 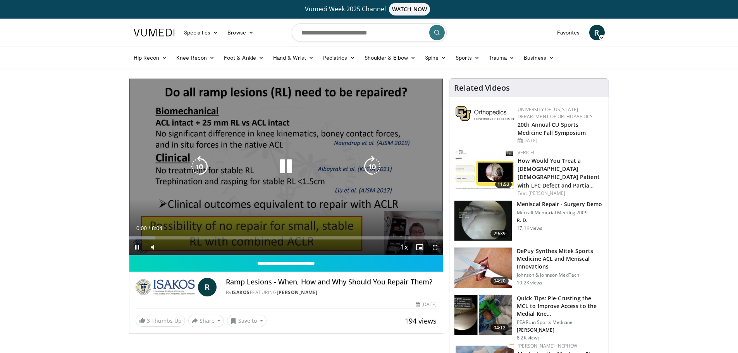 I want to click on a: Business, so click(x=539, y=58).